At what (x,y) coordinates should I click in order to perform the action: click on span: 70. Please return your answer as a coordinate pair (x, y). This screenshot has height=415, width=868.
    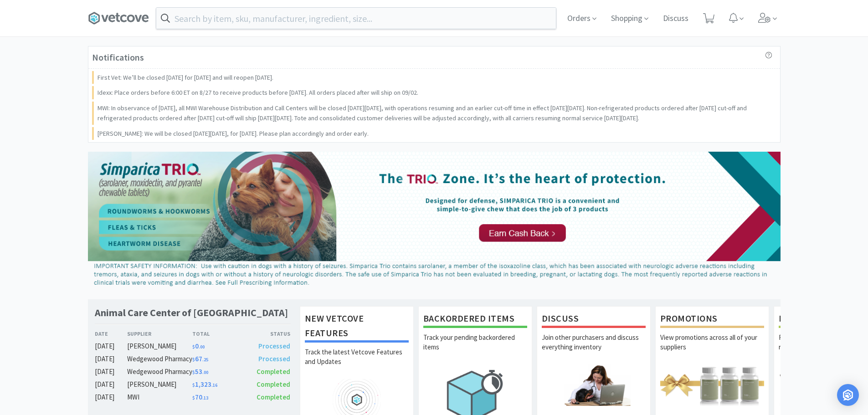
    Looking at the image, I should click on (200, 397).